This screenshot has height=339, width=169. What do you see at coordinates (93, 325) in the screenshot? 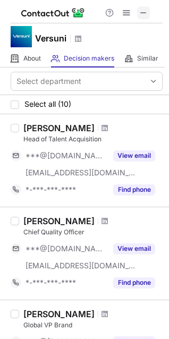
I see `div: Global VP Brand` at bounding box center [93, 325].